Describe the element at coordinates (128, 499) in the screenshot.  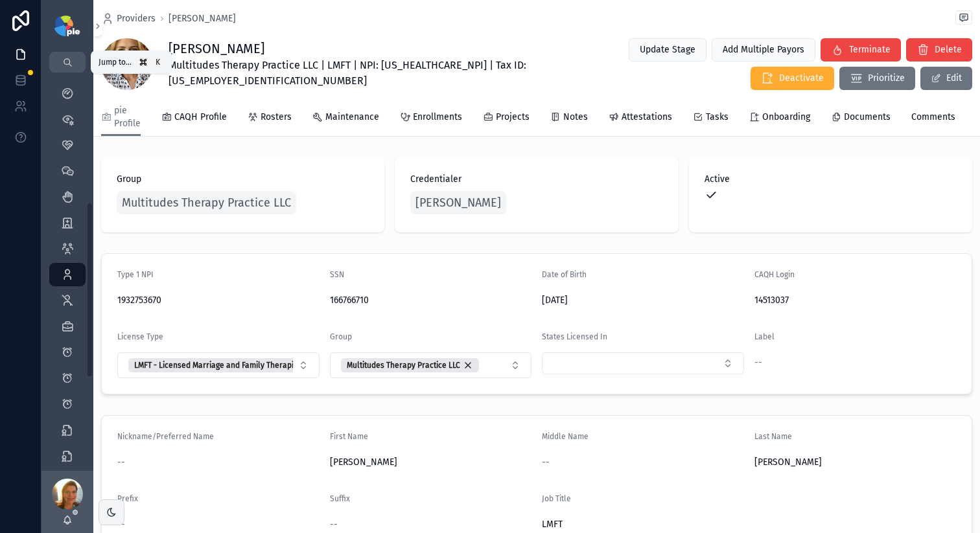
I see `span: Prefix` at that location.